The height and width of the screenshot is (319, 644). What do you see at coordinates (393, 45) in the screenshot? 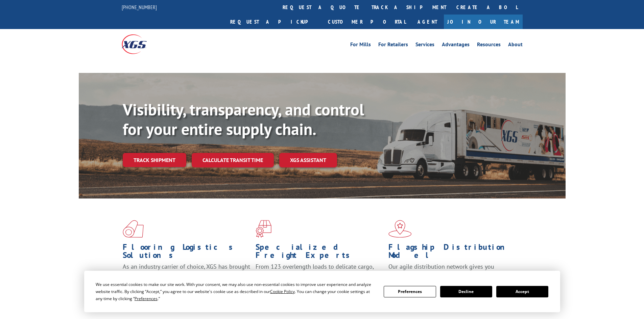
I see `a: For Retailers` at bounding box center [393, 45].